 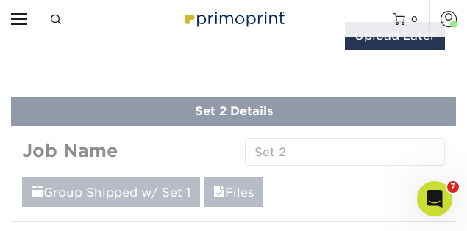 I want to click on span: 7, so click(x=453, y=187).